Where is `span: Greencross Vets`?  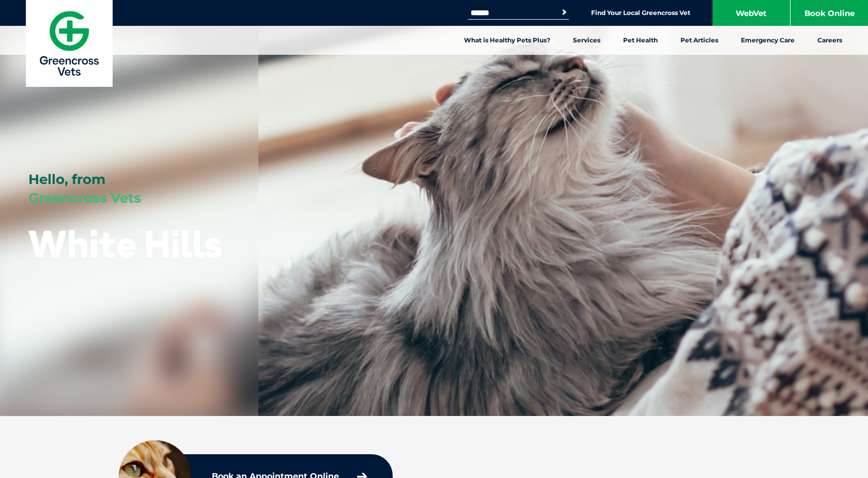 span: Greencross Vets is located at coordinates (85, 198).